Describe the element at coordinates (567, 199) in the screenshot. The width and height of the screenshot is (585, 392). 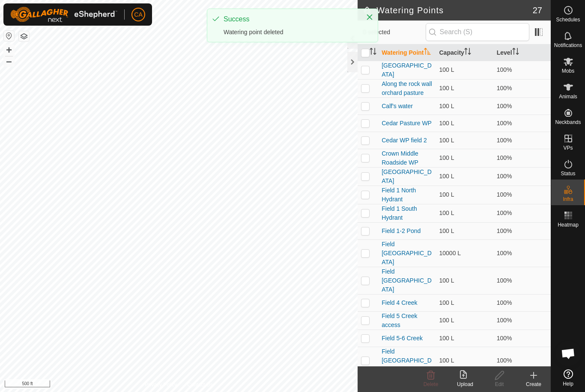
I see `span: Infra` at that location.